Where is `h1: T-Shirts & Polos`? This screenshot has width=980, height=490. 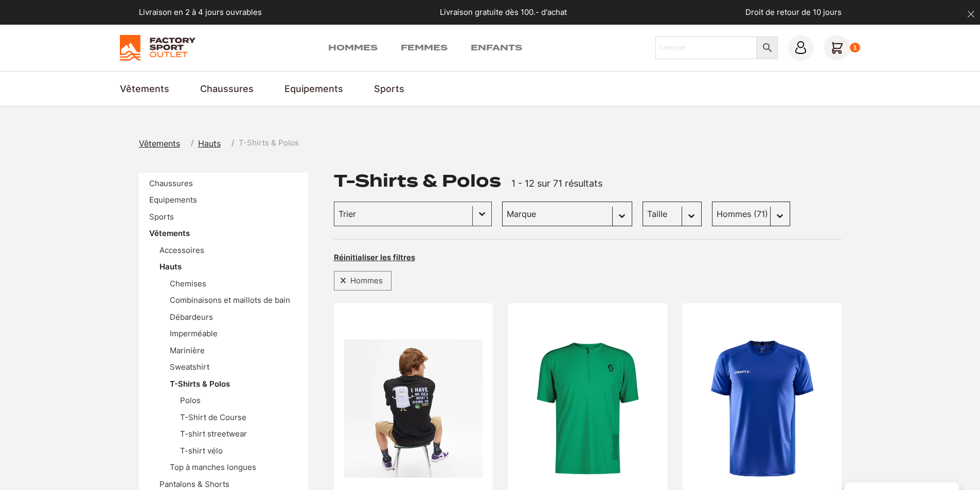 h1: T-Shirts & Polos is located at coordinates (417, 181).